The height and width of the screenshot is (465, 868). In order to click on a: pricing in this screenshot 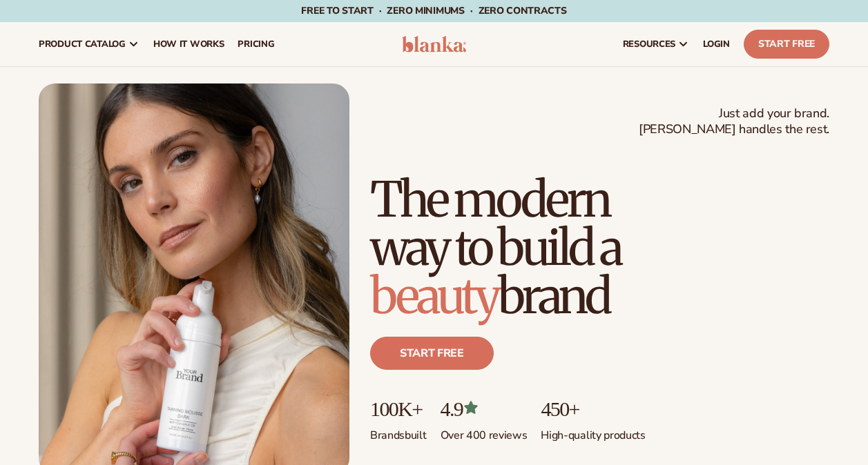, I will do `click(256, 44)`.